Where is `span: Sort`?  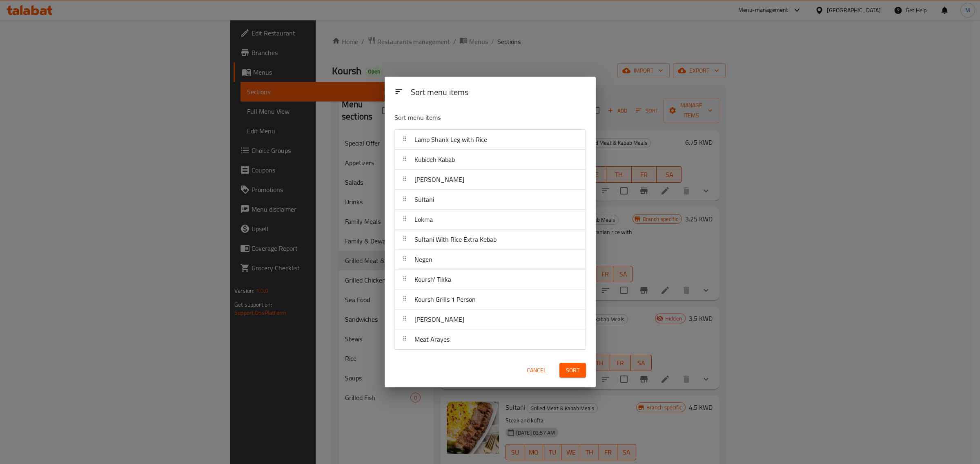 span: Sort is located at coordinates (572, 370).